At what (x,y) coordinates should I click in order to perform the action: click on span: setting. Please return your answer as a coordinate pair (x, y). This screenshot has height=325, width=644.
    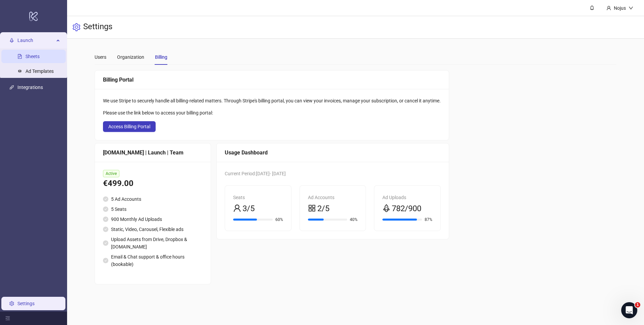
    Looking at the image, I should click on (76, 27).